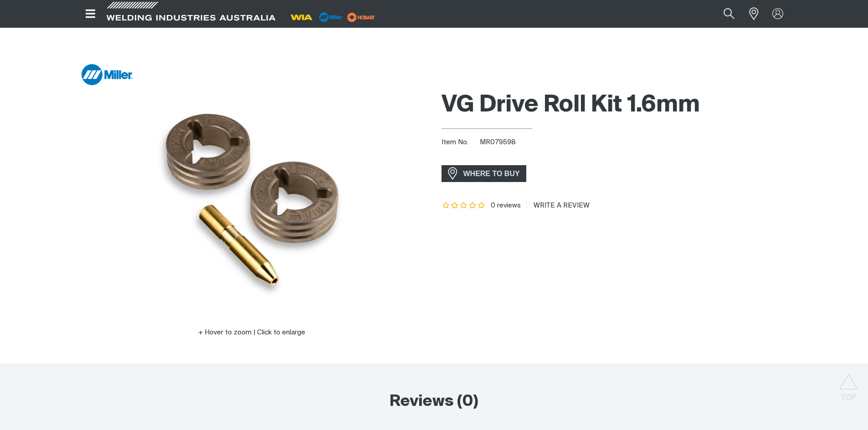 The height and width of the screenshot is (430, 868). I want to click on button: Hover to zoom | Click to enlarge, so click(251, 333).